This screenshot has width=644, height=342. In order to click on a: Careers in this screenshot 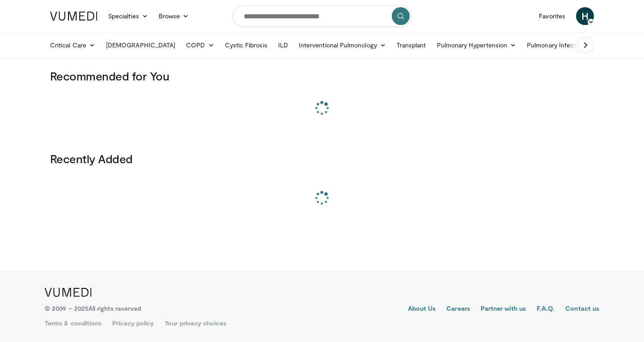, I will do `click(458, 309)`.